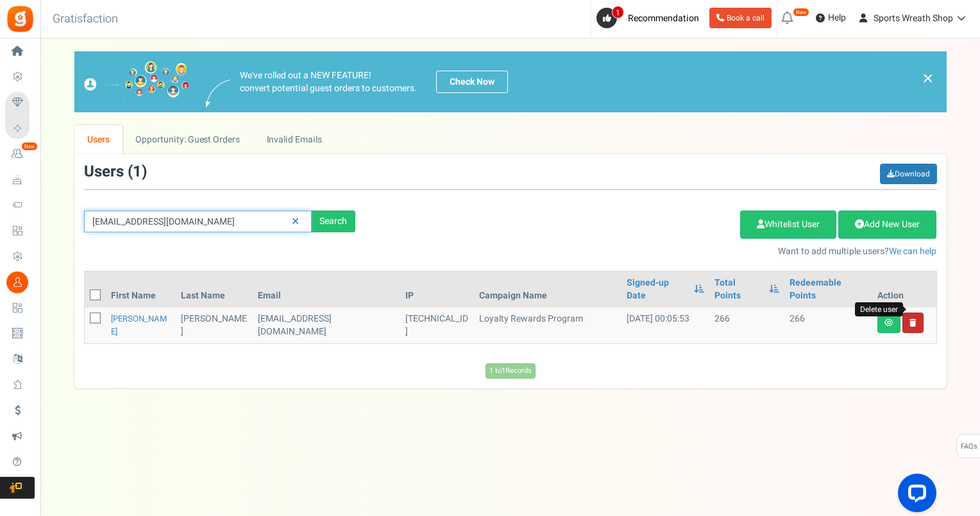 This screenshot has width=980, height=516. What do you see at coordinates (889, 323) in the screenshot?
I see `i: View details` at bounding box center [889, 323].